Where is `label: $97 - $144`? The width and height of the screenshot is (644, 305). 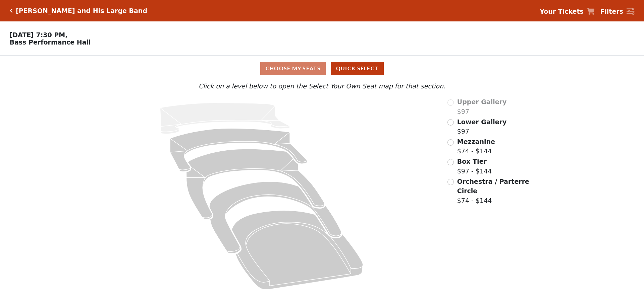 label: $97 - $144 is located at coordinates (475, 166).